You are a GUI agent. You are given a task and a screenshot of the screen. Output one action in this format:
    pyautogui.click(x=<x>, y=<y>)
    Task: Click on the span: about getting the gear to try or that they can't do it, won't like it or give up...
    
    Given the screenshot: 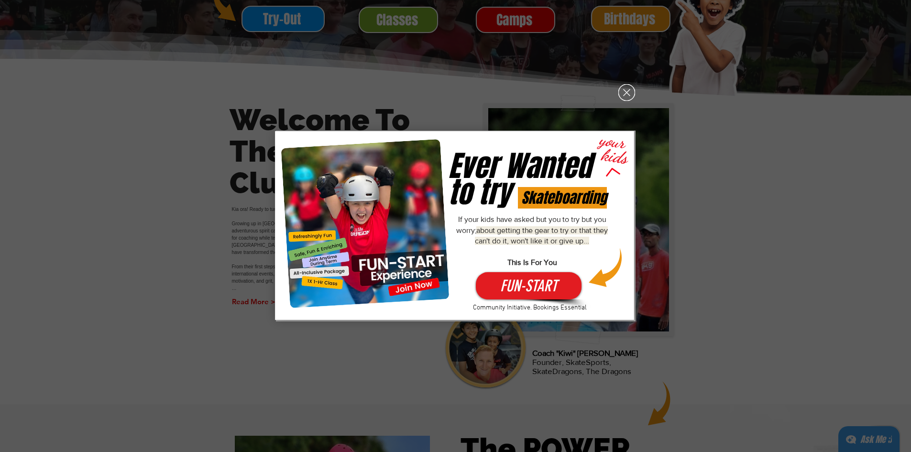 What is the action you would take?
    pyautogui.click(x=541, y=235)
    